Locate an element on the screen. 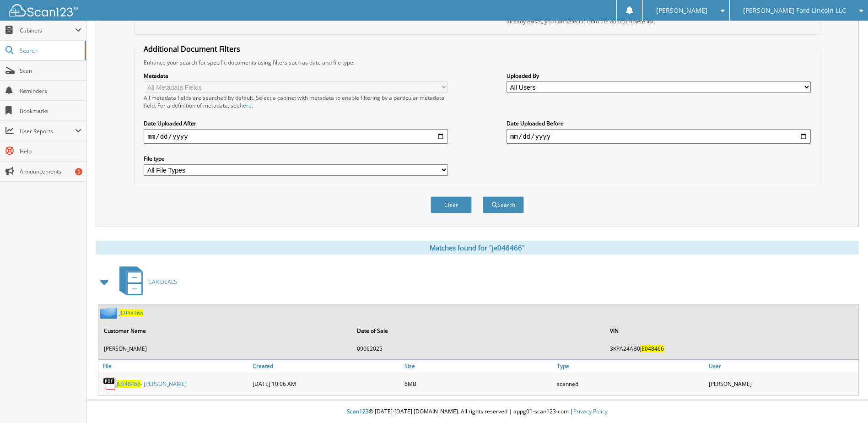  label: Uploaded By is located at coordinates (658, 76).